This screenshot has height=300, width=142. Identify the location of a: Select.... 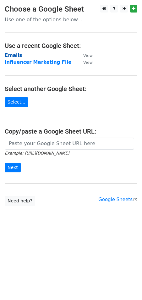
(16, 102).